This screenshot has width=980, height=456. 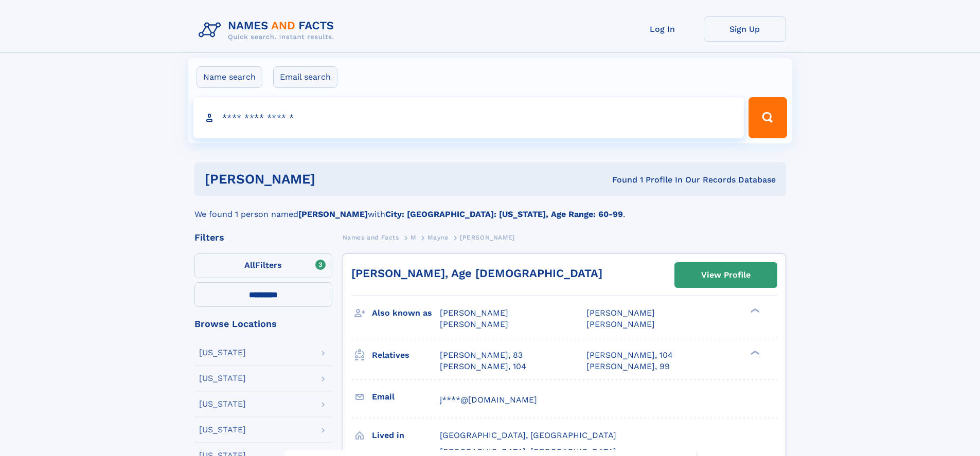 What do you see at coordinates (438, 237) in the screenshot?
I see `span: Mayne` at bounding box center [438, 237].